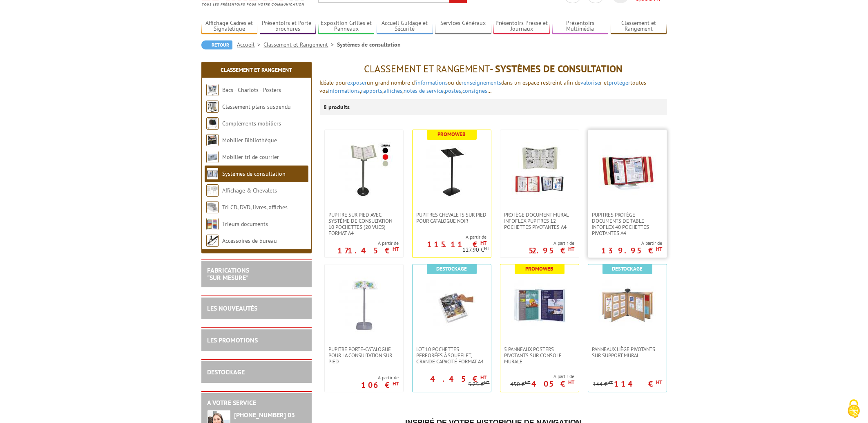  Describe the element at coordinates (539, 221) in the screenshot. I see `a: Protège document mural Infoflex pupitres 12 pochettes pivotantes A4` at that location.